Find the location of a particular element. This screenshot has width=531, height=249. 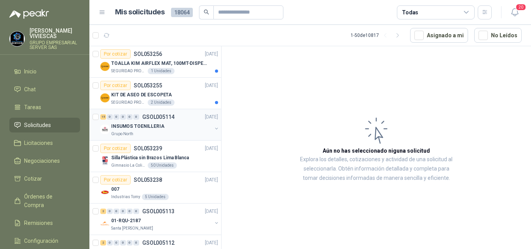

p: GSOL005114 is located at coordinates (158, 117).